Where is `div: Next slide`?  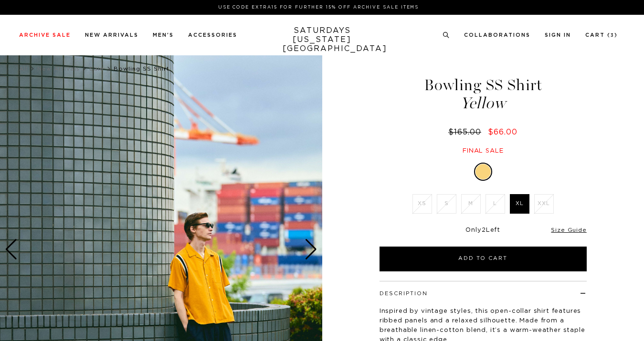
div: Next slide is located at coordinates (311, 250).